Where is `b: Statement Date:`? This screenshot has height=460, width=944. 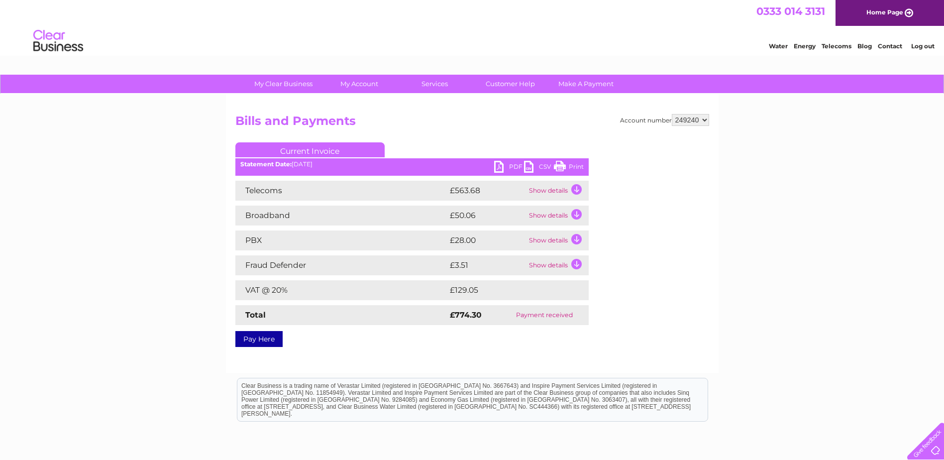
b: Statement Date: is located at coordinates (266, 164).